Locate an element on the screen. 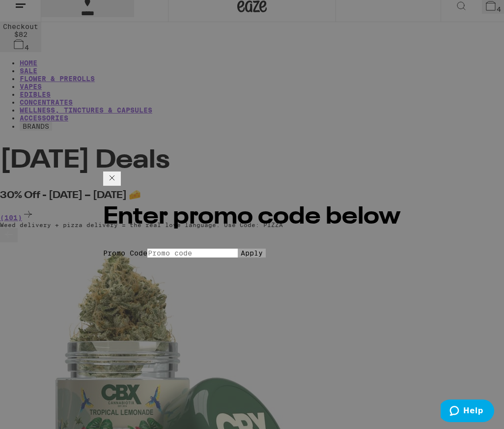 The height and width of the screenshot is (429, 504). input: Promo code is located at coordinates (192, 253).